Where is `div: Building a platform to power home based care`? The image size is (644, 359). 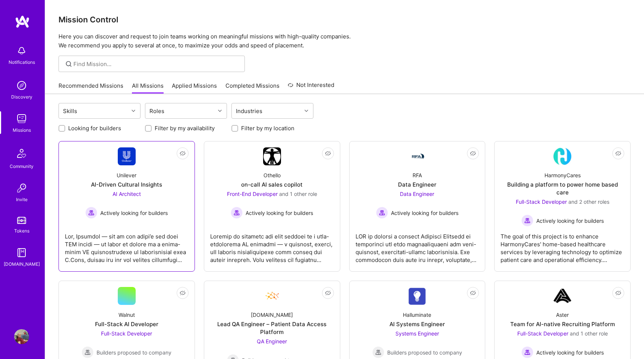 div: Building a platform to power home based care is located at coordinates (562, 188).